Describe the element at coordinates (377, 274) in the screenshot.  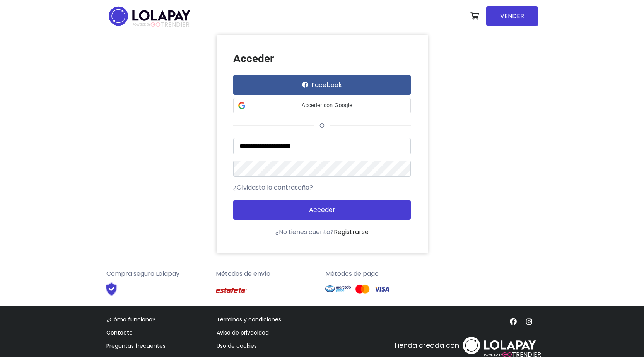
I see `p: Métodos de pago` at that location.